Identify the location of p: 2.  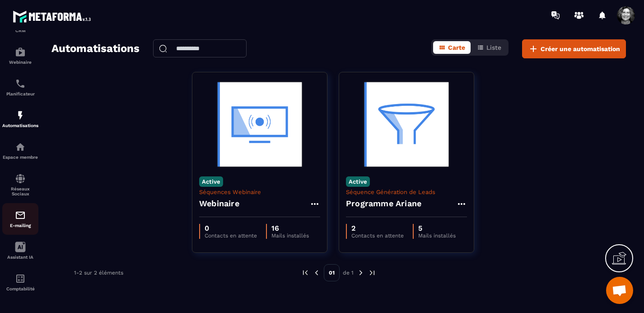
(377, 228).